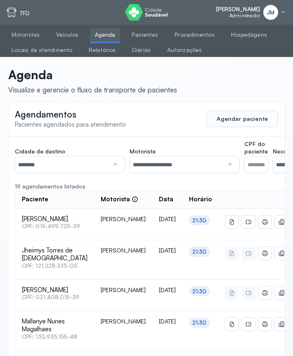  Describe the element at coordinates (105, 35) in the screenshot. I see `a: Agenda` at that location.